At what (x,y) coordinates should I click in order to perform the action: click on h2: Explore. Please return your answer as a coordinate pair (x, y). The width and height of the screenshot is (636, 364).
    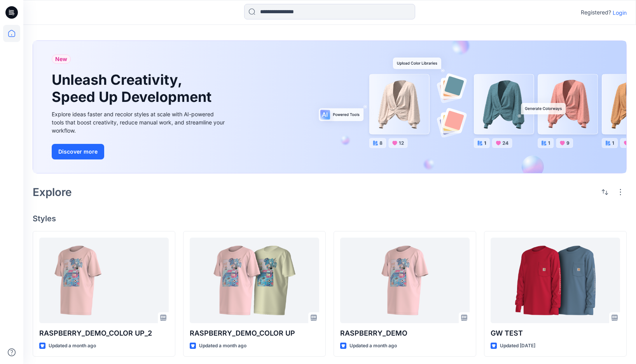
    Looking at the image, I should click on (52, 192).